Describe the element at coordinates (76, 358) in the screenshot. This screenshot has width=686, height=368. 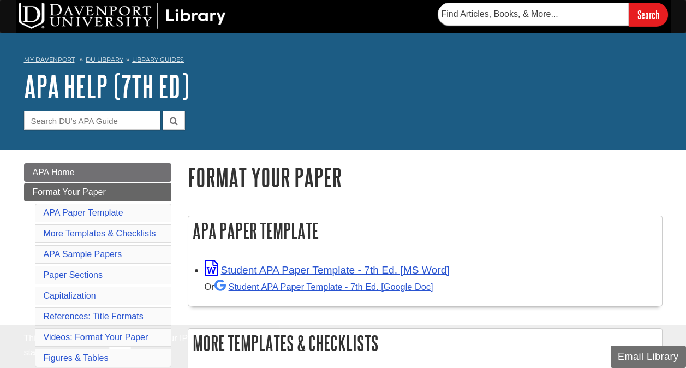
I see `a: Figures & Tables` at that location.